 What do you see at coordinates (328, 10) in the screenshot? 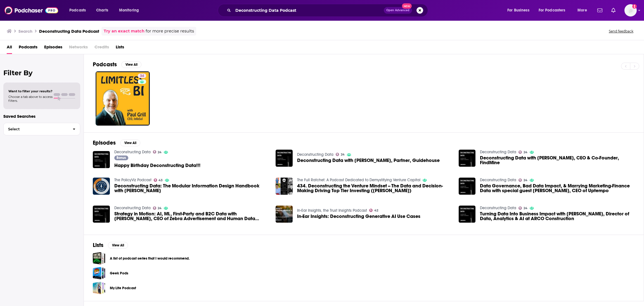
I see `div: Search podcasts, credits, & more...` at bounding box center [328, 10].